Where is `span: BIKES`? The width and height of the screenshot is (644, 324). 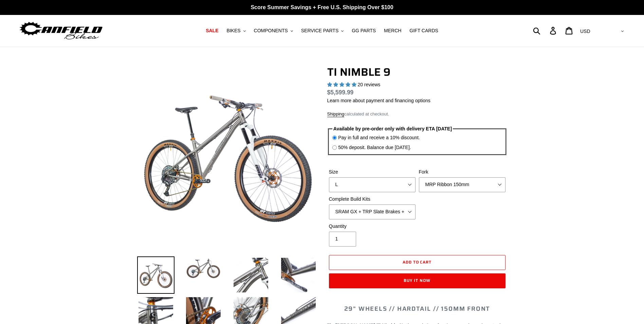
span: BIKES is located at coordinates (233, 30).